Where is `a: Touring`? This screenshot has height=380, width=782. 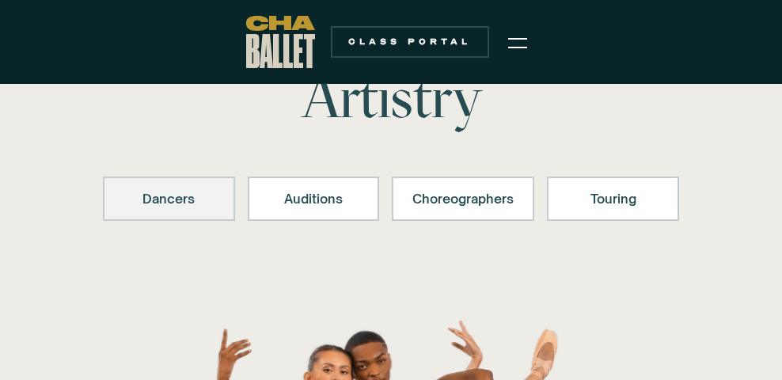
a: Touring is located at coordinates (613, 199).